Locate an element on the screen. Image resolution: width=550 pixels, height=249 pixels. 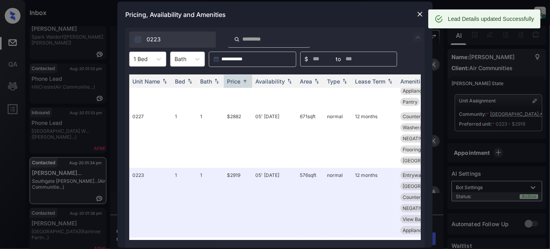
td: $2882 is located at coordinates (238, 138).